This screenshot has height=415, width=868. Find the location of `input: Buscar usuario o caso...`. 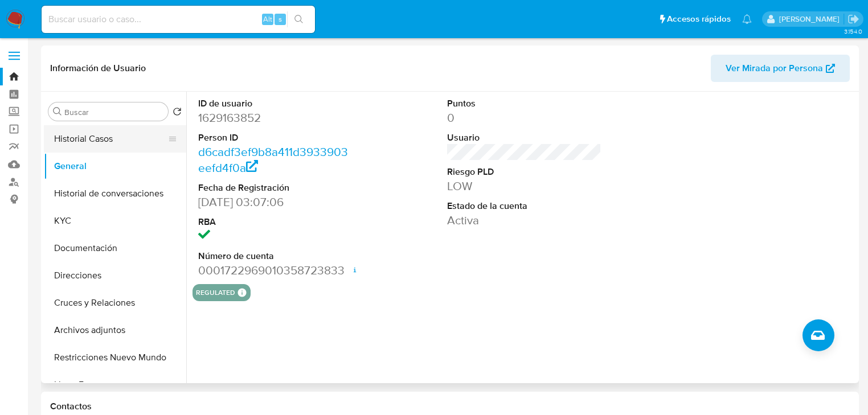

input: Buscar usuario o caso... is located at coordinates (178, 19).